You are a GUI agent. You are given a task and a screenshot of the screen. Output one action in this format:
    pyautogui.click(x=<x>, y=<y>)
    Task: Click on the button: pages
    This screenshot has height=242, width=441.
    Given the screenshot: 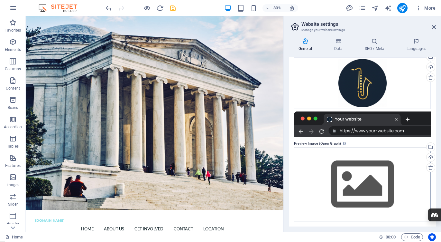 What is the action you would take?
    pyautogui.click(x=363, y=8)
    